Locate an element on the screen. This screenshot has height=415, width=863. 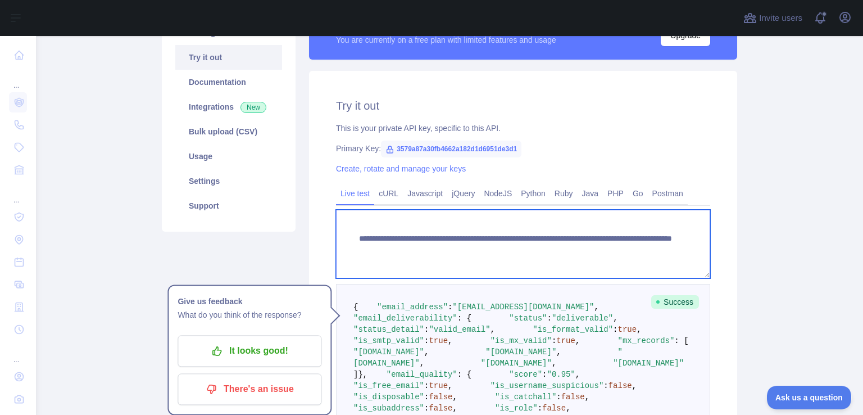
span: "mx_records" is located at coordinates (646, 341).